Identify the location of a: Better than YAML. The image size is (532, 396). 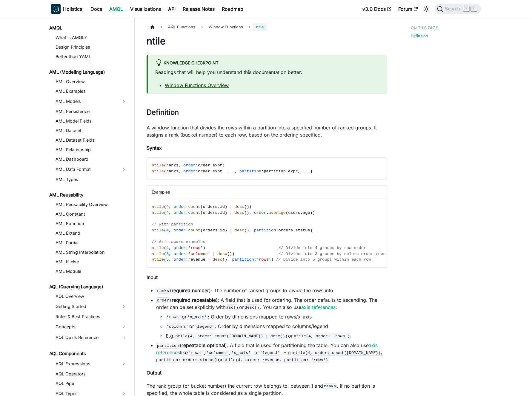
(92, 57).